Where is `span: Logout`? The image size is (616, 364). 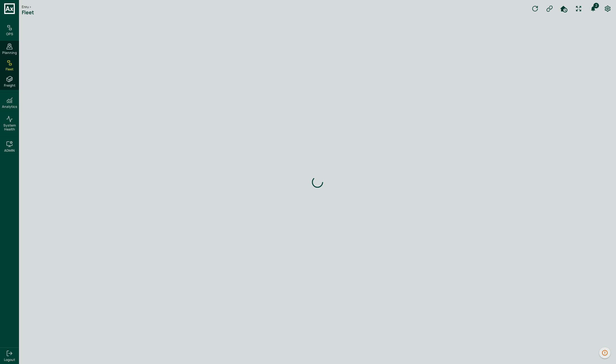
span: Logout is located at coordinates (10, 360).